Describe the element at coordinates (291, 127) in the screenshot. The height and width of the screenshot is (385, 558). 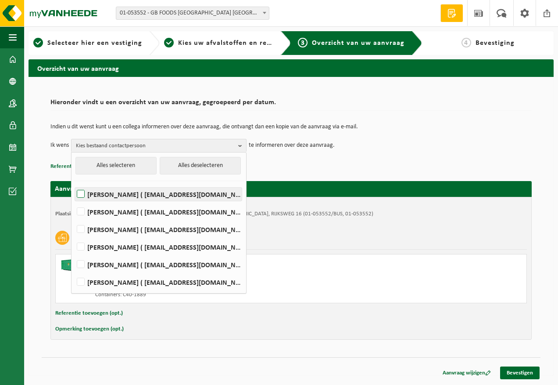
I see `p: Indien u dit wenst kunt u een collega informeren over deze aanvraag, die ontvangt dan een kopie v...` at that location.